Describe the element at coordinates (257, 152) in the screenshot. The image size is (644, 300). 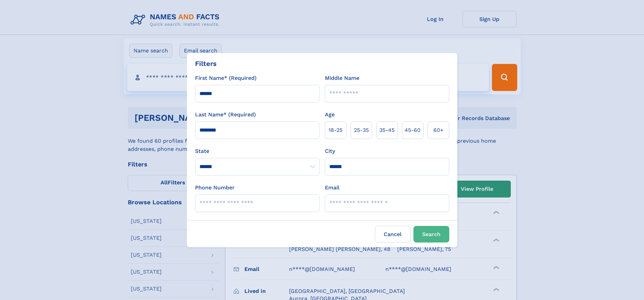
I see `label: State` at that location.